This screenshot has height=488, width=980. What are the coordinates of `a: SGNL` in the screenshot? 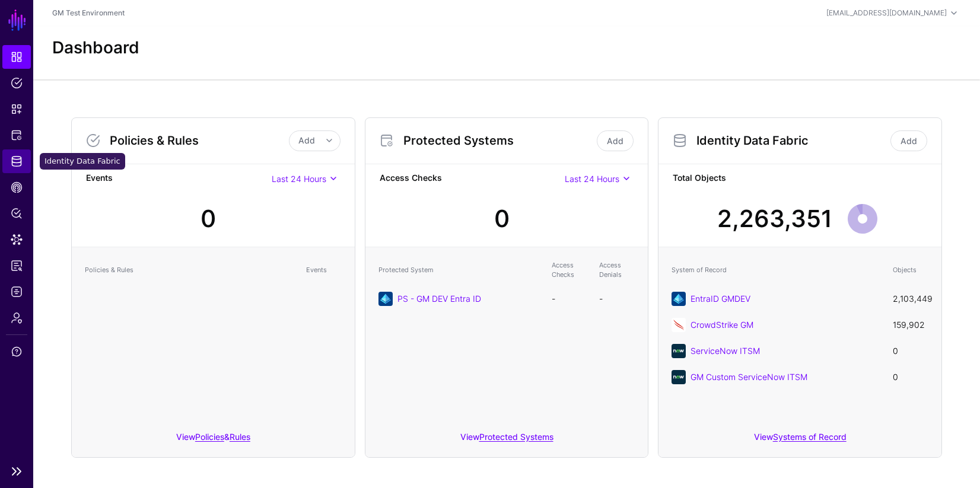 It's located at (17, 20).